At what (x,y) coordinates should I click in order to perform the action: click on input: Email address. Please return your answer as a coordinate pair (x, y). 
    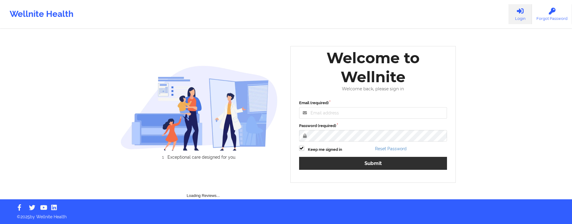
    Looking at the image, I should click on (373, 113).